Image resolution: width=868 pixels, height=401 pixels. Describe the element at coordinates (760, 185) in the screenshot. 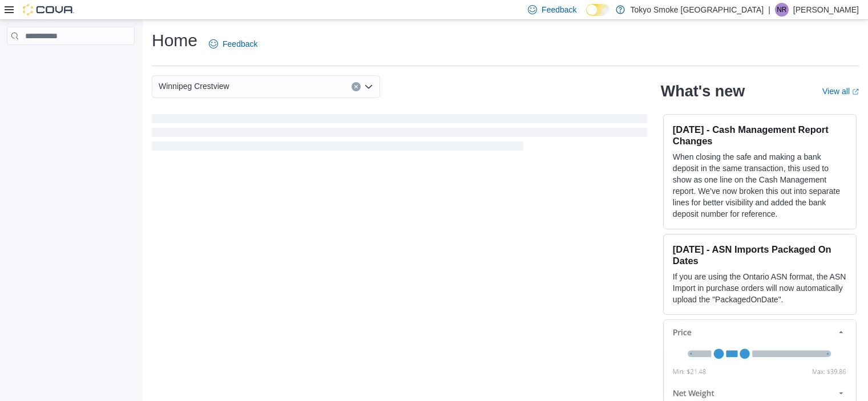

I see `p: When closing the safe and making a bank deposit in the same transaction, this used to show as one...` at that location.